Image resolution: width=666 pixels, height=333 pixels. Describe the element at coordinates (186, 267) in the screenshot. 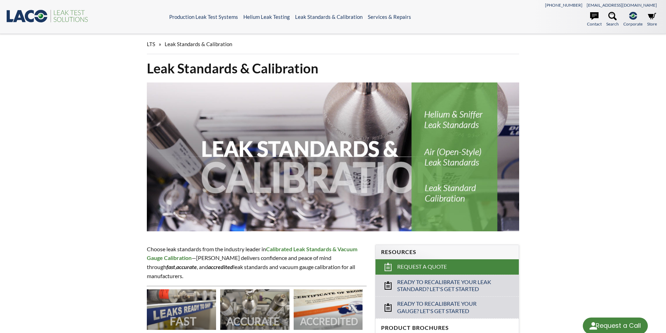

I see `strong: accurate` at that location.